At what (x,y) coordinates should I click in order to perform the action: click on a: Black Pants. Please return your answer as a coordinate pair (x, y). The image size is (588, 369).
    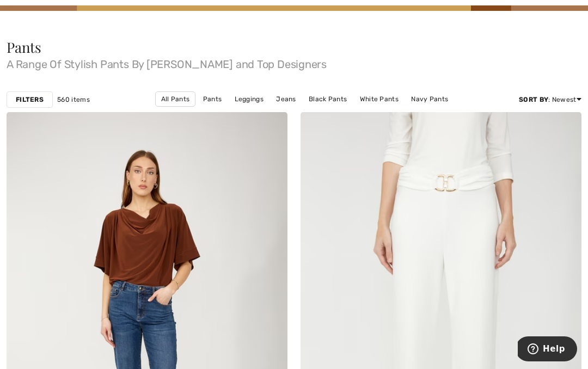
    Looking at the image, I should click on (327, 99).